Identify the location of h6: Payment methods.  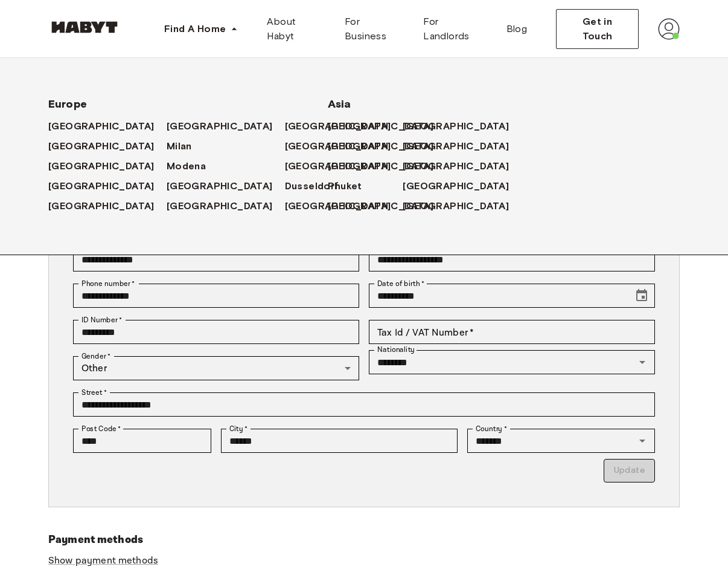
(364, 540).